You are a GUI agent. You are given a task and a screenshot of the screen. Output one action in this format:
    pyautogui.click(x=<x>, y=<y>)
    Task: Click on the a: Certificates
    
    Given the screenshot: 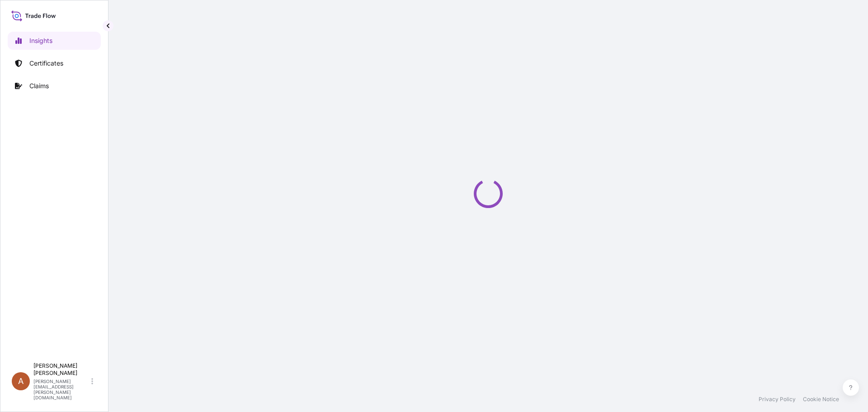 What is the action you would take?
    pyautogui.click(x=54, y=63)
    